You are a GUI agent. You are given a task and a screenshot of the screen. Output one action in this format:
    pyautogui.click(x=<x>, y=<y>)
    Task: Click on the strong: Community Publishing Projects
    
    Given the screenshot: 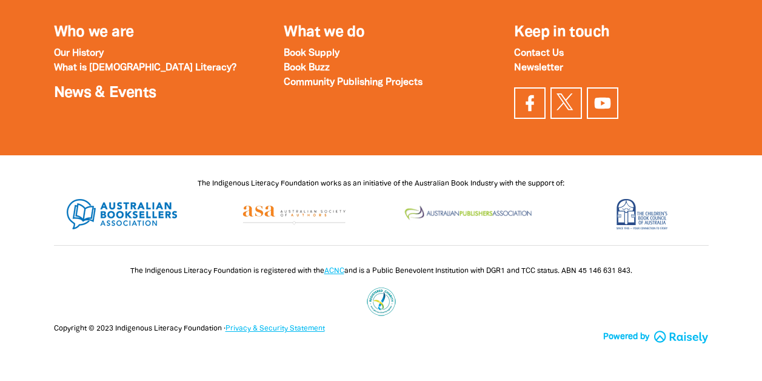 What is the action you would take?
    pyautogui.click(x=353, y=82)
    